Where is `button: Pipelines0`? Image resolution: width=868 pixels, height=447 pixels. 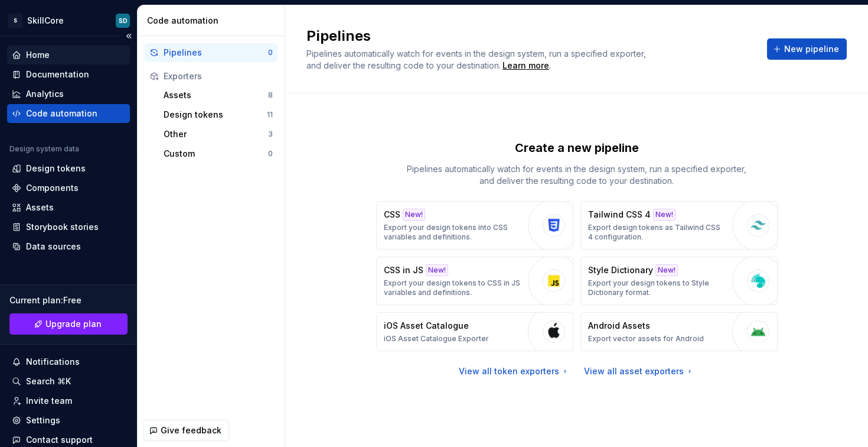 button: Pipelines0 is located at coordinates (211, 53).